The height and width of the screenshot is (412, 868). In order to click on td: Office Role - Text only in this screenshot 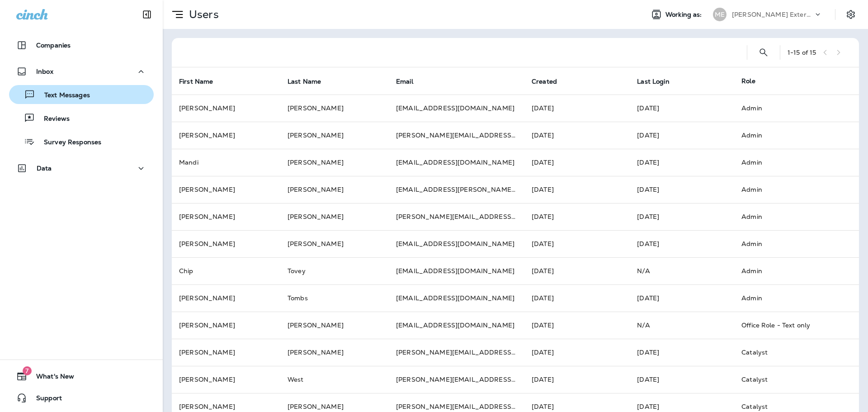, I will do `click(789, 325)`.